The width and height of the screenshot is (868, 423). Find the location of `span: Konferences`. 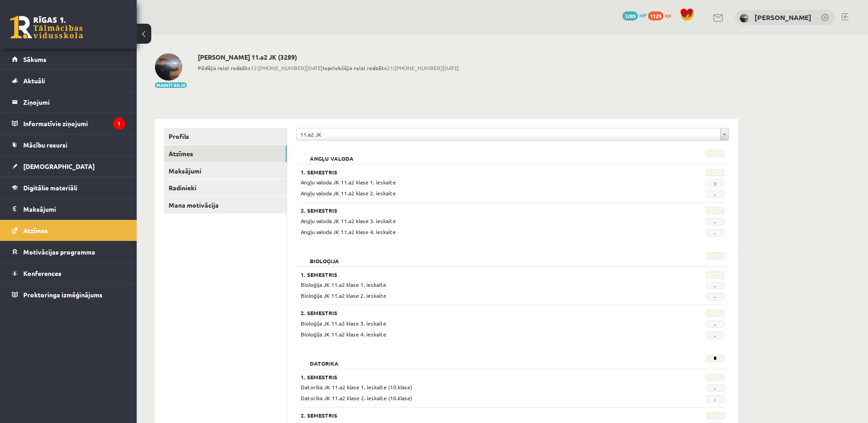

span: Konferences is located at coordinates (42, 273).